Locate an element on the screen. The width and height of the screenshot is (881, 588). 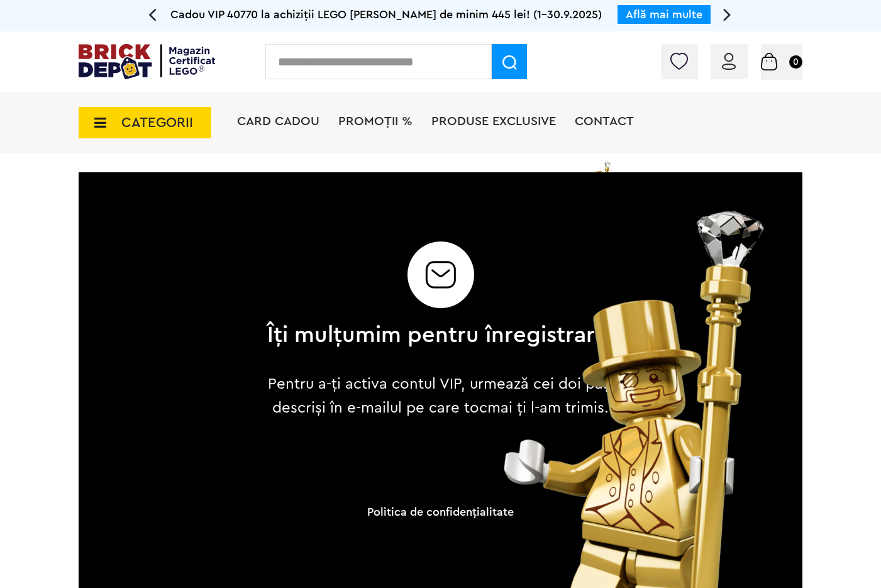
p: Pentru a-ți activa contul VIP, urmează cei doi pași descriși în e-mailul pe care tocmai ți l-am t... is located at coordinates (441, 396).